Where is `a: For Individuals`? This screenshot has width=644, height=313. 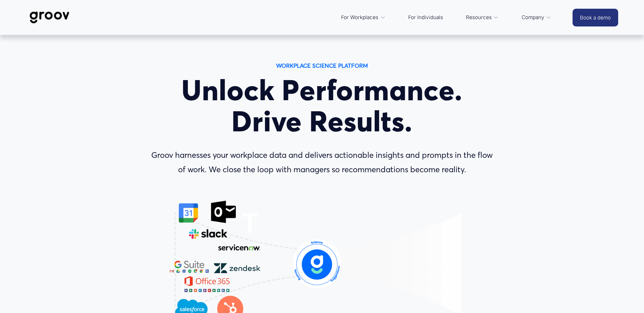
a: For Individuals is located at coordinates (426, 17).